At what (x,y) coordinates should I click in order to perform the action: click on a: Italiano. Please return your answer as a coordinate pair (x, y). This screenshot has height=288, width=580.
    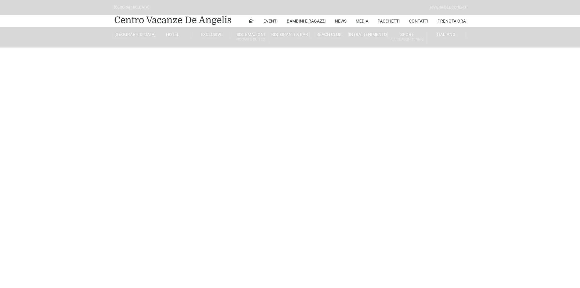
    Looking at the image, I should click on (446, 34).